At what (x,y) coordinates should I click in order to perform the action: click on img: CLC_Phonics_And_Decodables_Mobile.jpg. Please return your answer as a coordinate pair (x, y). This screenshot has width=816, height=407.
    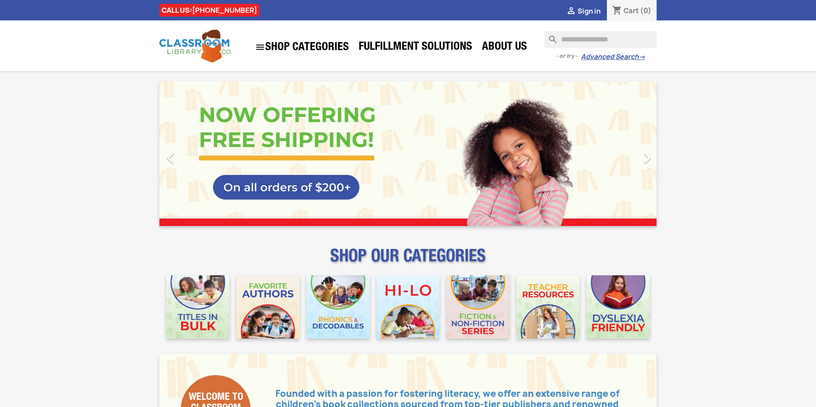
    Looking at the image, I should click on (338, 307).